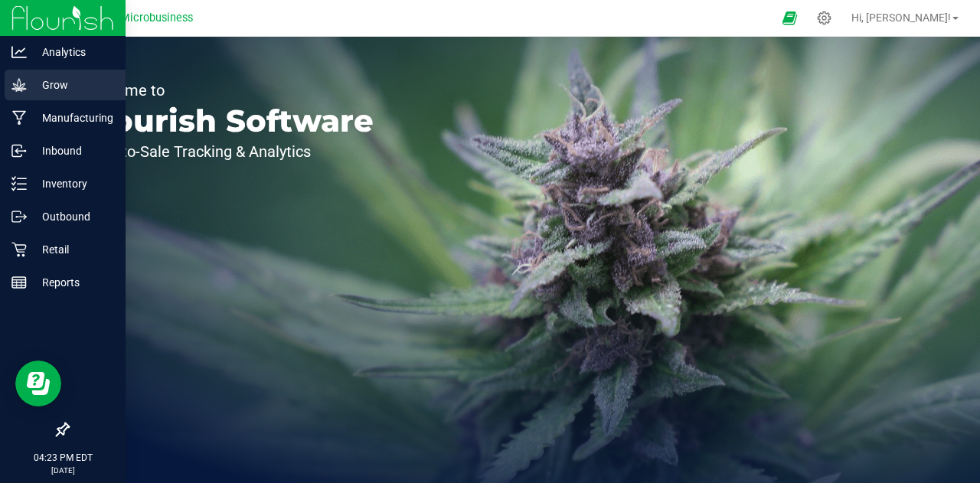 The width and height of the screenshot is (980, 483). I want to click on inline-svg: Retail, so click(19, 249).